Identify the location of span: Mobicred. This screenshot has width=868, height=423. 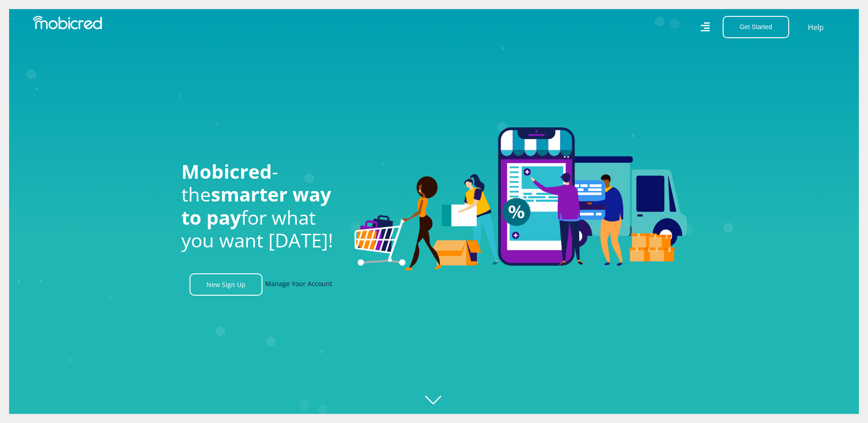
(226, 171).